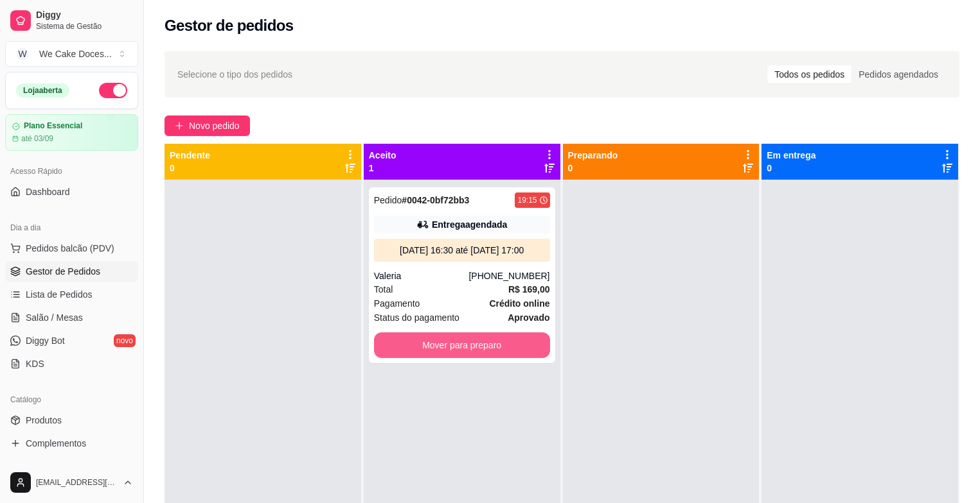  Describe the element at coordinates (180, 126) in the screenshot. I see `span: plus` at that location.